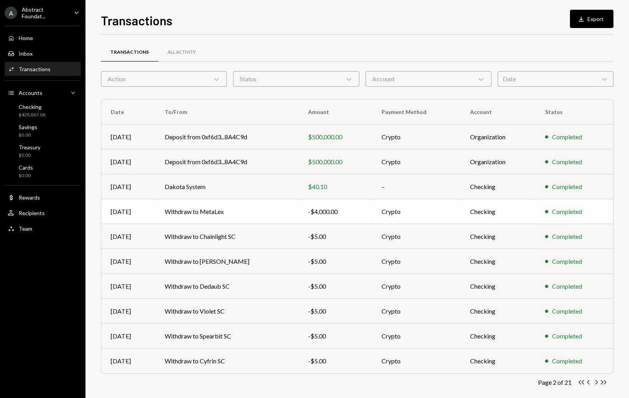 This screenshot has height=398, width=629. Describe the element at coordinates (137, 20) in the screenshot. I see `h1: Transactions` at that location.